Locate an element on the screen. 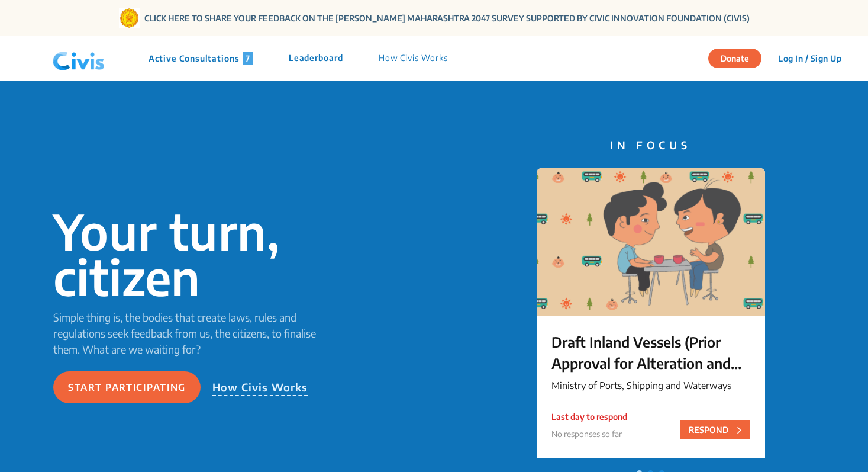  button: Start participating is located at coordinates (127, 387).